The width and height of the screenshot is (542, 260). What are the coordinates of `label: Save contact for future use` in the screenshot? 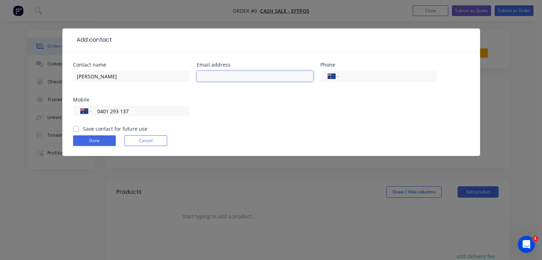 It's located at (115, 129).